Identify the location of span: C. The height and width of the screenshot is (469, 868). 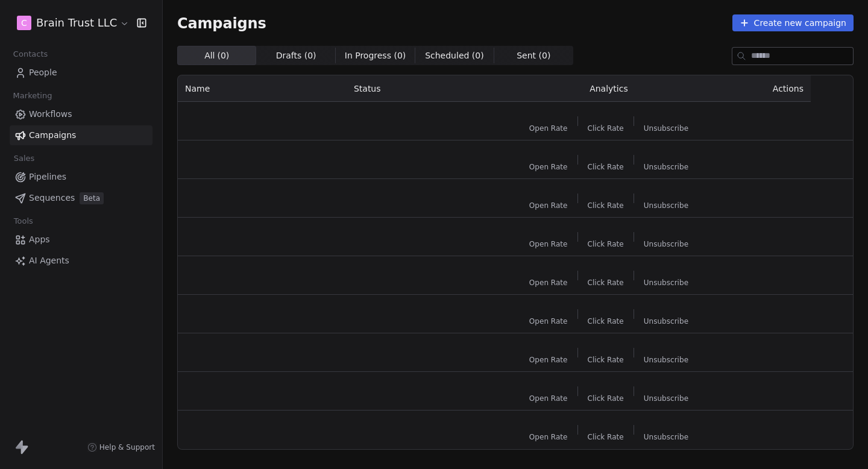
(24, 23).